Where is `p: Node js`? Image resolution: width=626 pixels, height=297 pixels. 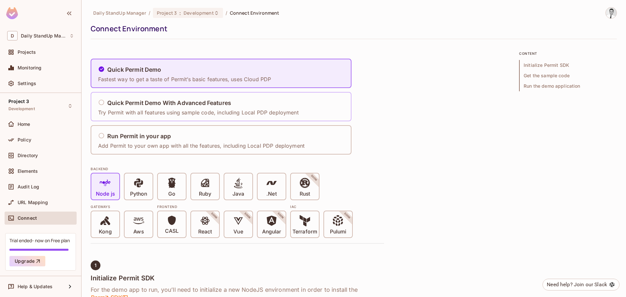
p: Node js is located at coordinates (105, 194).